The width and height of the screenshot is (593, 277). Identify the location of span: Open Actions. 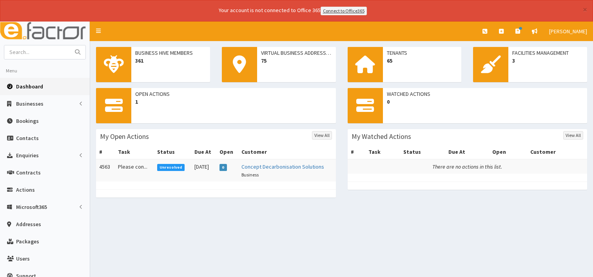
(233, 94).